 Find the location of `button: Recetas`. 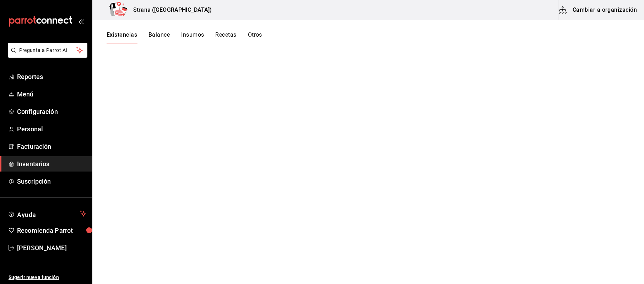

button: Recetas is located at coordinates (225, 38).